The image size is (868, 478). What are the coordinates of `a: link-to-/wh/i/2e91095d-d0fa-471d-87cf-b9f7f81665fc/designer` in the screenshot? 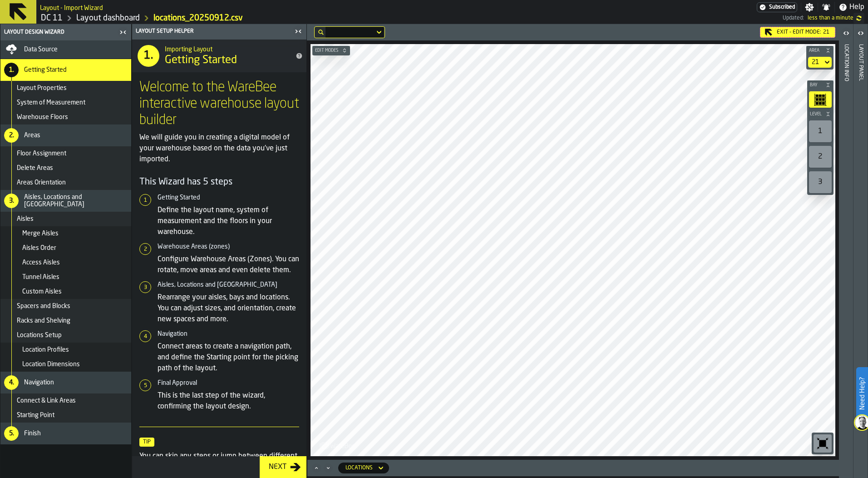 It's located at (108, 18).